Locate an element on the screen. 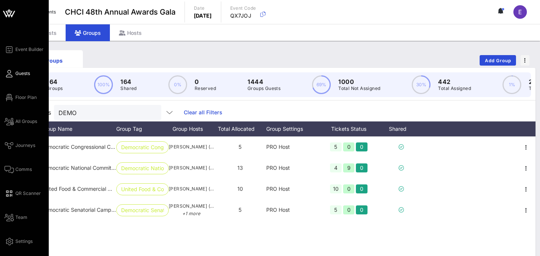 This screenshot has width=540, height=256. span: All Groups is located at coordinates (26, 121).